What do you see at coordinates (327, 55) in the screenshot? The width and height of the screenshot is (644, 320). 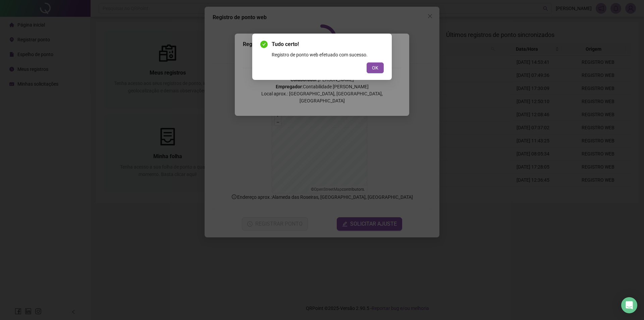 I see `div: Registro de ponto web efetuado com sucesso.` at bounding box center [327, 55].